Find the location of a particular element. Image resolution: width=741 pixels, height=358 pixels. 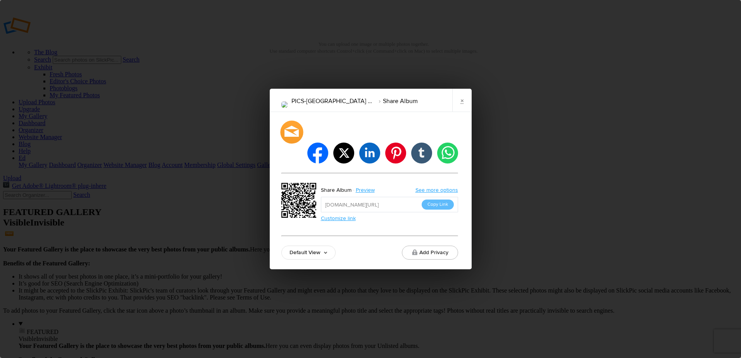

li: whatsapp is located at coordinates (448, 153).